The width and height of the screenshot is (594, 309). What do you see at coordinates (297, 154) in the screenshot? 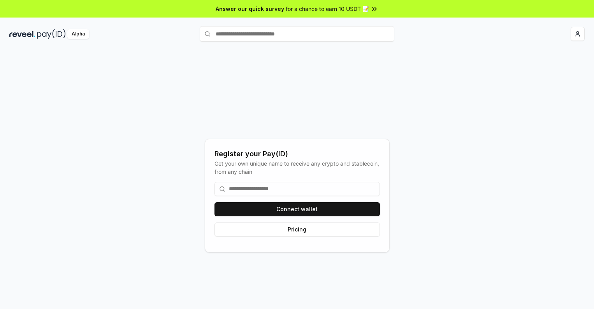
I see `div: Register your Pay(ID)` at bounding box center [297, 154].